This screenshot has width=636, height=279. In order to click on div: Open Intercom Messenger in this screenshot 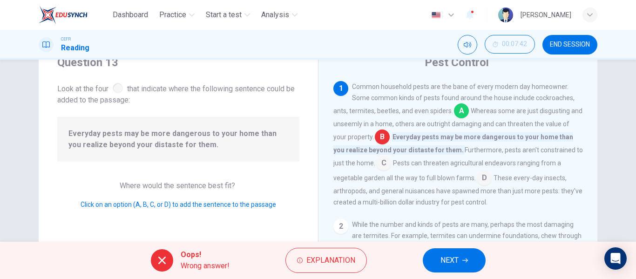, I will do `click(615, 258)`.